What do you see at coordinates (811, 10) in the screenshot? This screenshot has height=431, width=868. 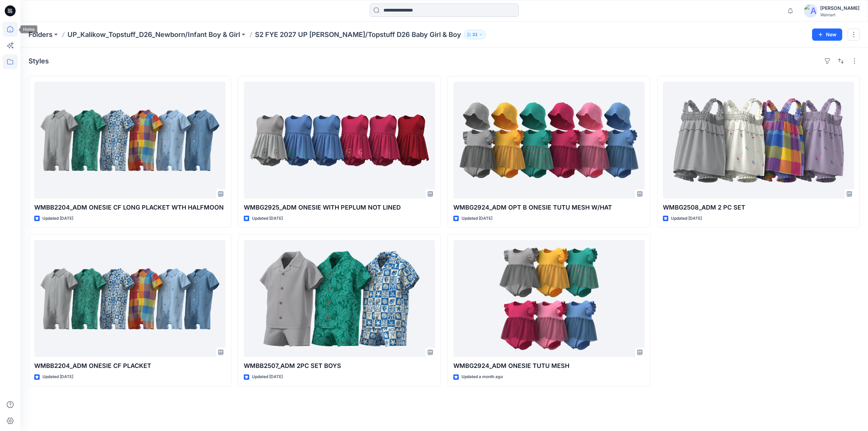 I see `img: avatar` at bounding box center [811, 10].